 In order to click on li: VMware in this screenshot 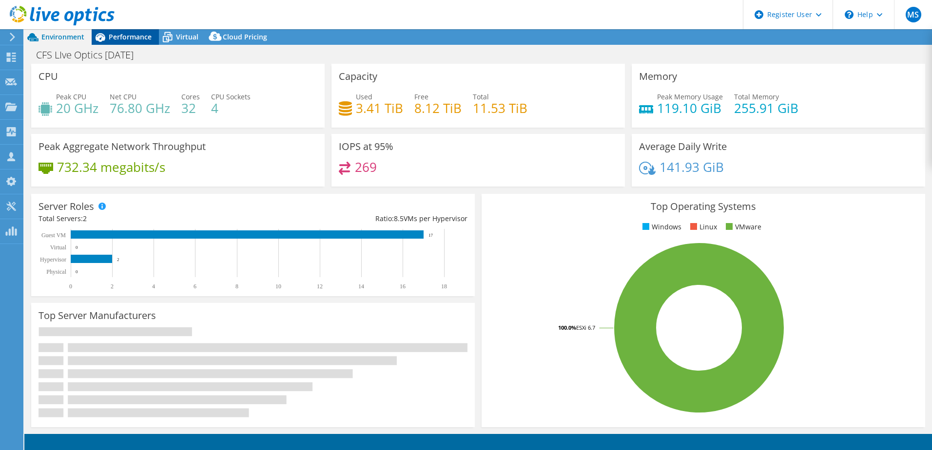, I will do `click(742, 227)`.